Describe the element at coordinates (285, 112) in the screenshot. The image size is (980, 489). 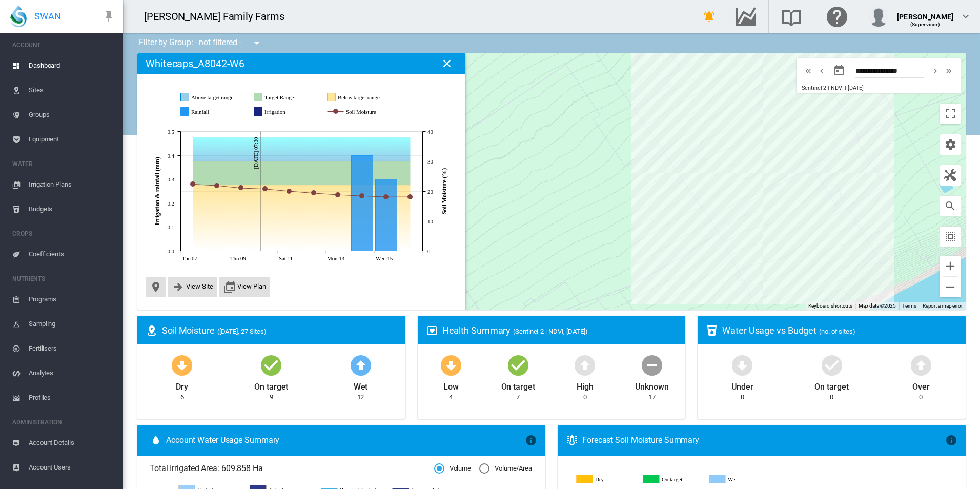
I see `g: Irrigation` at that location.